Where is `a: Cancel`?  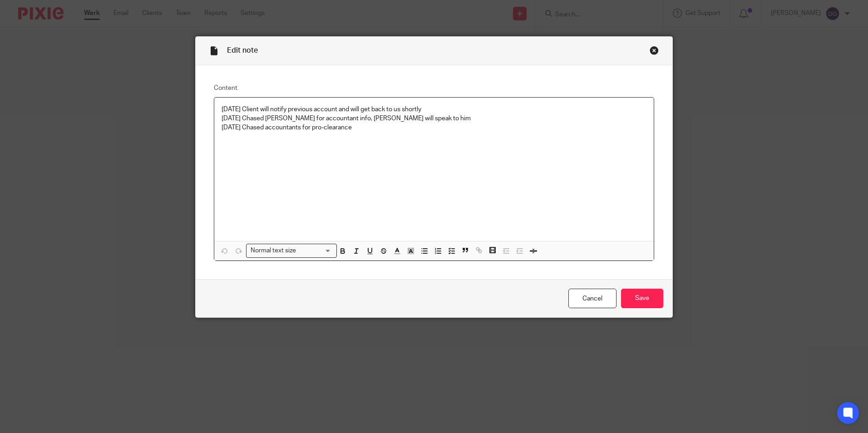
a: Cancel is located at coordinates (592, 298).